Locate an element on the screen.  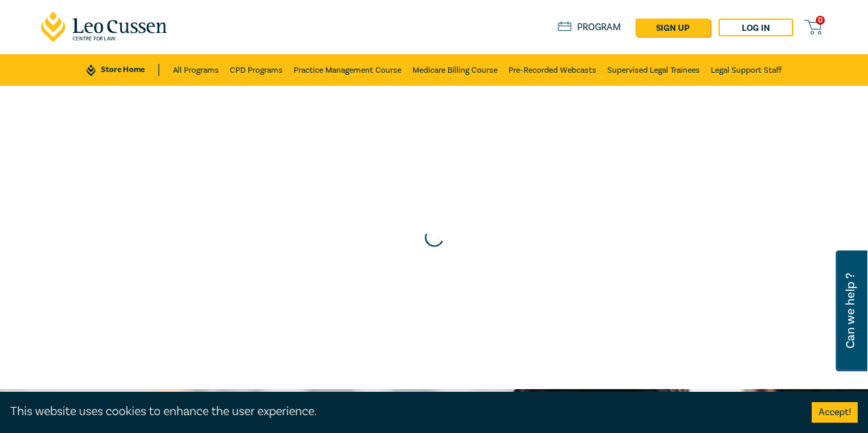
a: Supervised Legal Trainees is located at coordinates (653, 70).